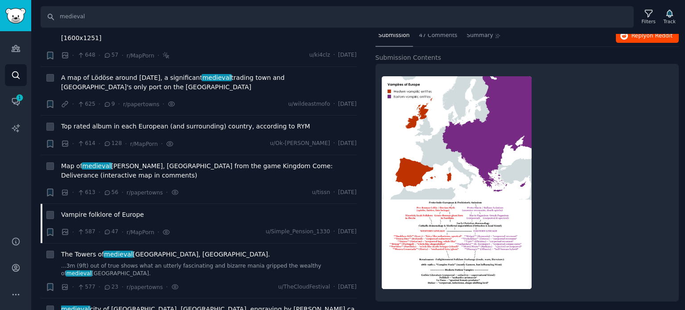  What do you see at coordinates (309, 104) in the screenshot?
I see `span: u/wildeastmofo` at bounding box center [309, 104].